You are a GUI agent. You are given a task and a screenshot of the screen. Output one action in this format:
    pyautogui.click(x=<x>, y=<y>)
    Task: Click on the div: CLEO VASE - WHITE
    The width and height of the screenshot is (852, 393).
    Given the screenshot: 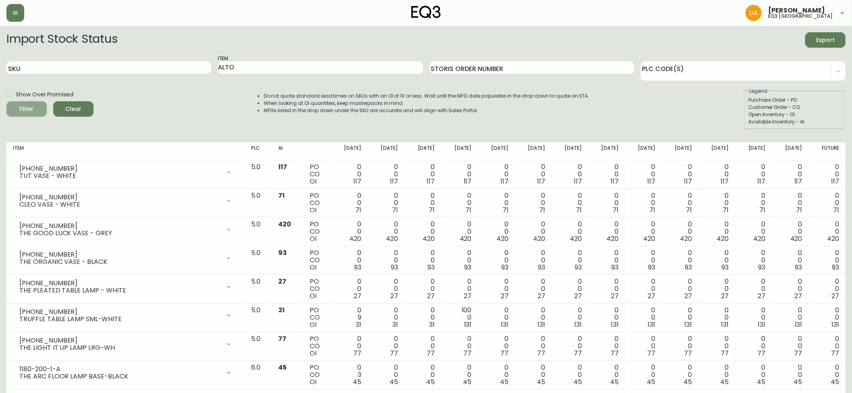 What is the action you would take?
    pyautogui.click(x=120, y=204)
    